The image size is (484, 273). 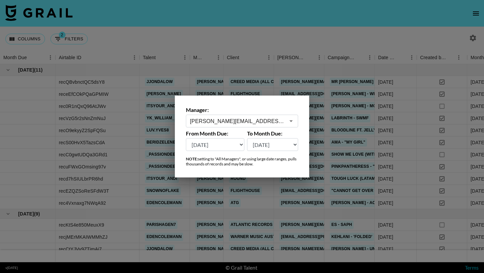 What do you see at coordinates (192, 159) in the screenshot?
I see `strong: NOTE:` at bounding box center [192, 159].